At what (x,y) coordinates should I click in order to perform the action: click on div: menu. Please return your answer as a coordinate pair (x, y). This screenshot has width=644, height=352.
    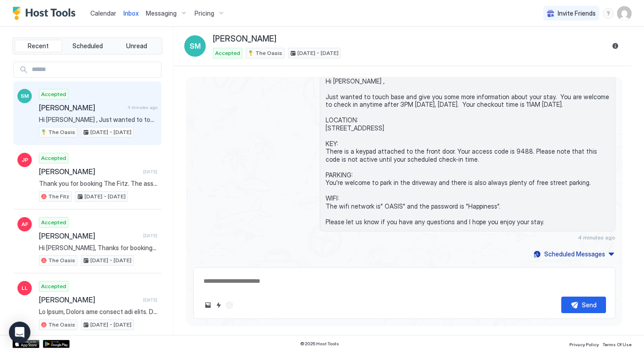
    Looking at the image, I should click on (608, 13).